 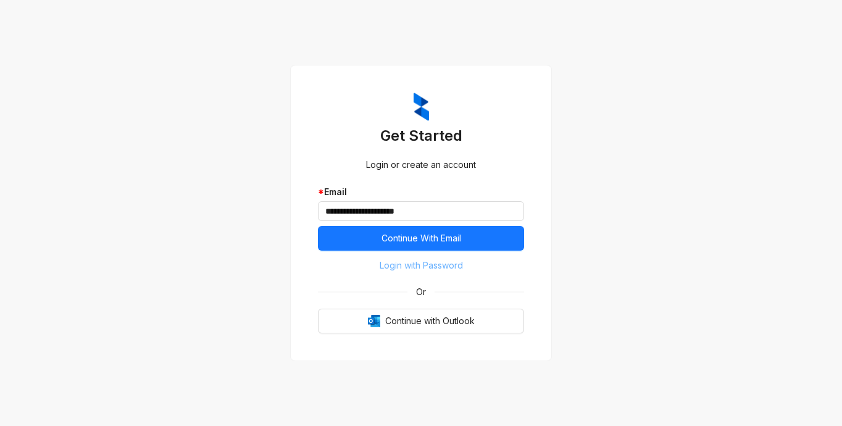 I want to click on span: Continue With Email, so click(x=421, y=238).